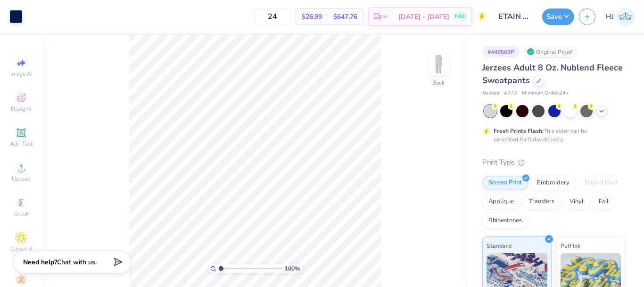 Image resolution: width=644 pixels, height=287 pixels. I want to click on strong: Need help?, so click(41, 262).